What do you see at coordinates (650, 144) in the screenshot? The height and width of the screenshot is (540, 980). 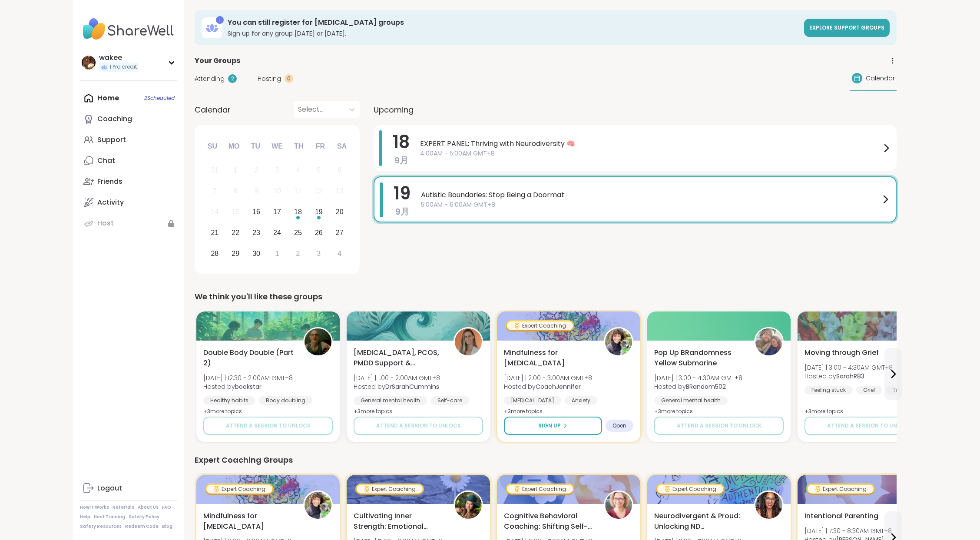 I see `span: EXPERT PANEL: Thriving with Neurodiversity 🧠` at bounding box center [650, 144].